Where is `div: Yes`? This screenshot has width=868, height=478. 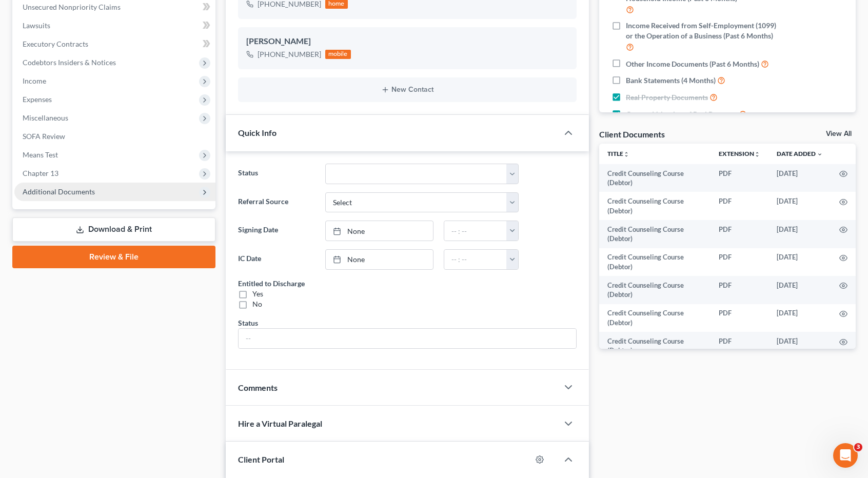 div: Yes is located at coordinates (258, 294).